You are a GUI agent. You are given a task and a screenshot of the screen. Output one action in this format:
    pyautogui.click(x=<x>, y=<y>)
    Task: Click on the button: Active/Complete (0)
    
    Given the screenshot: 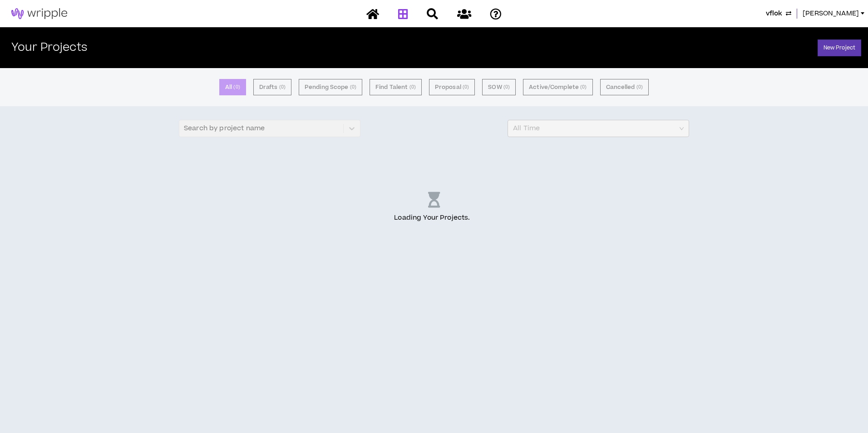 What is the action you would take?
    pyautogui.click(x=557, y=87)
    